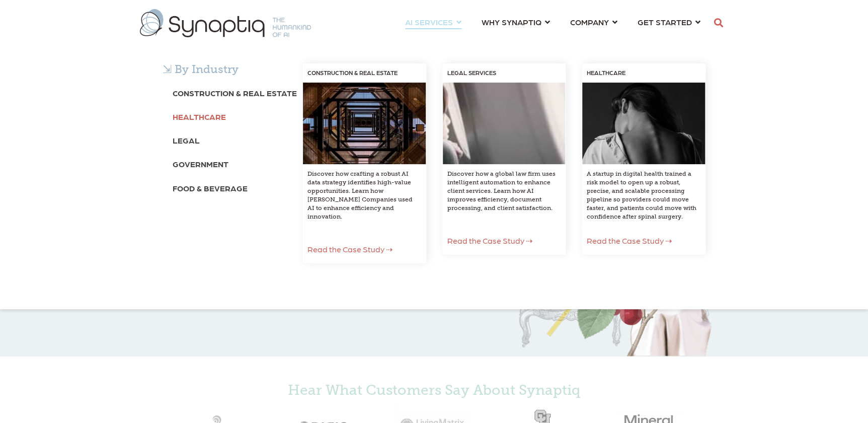 The image size is (868, 423). Describe the element at coordinates (434, 22) in the screenshot. I see `a: AI SERVICES` at that location.